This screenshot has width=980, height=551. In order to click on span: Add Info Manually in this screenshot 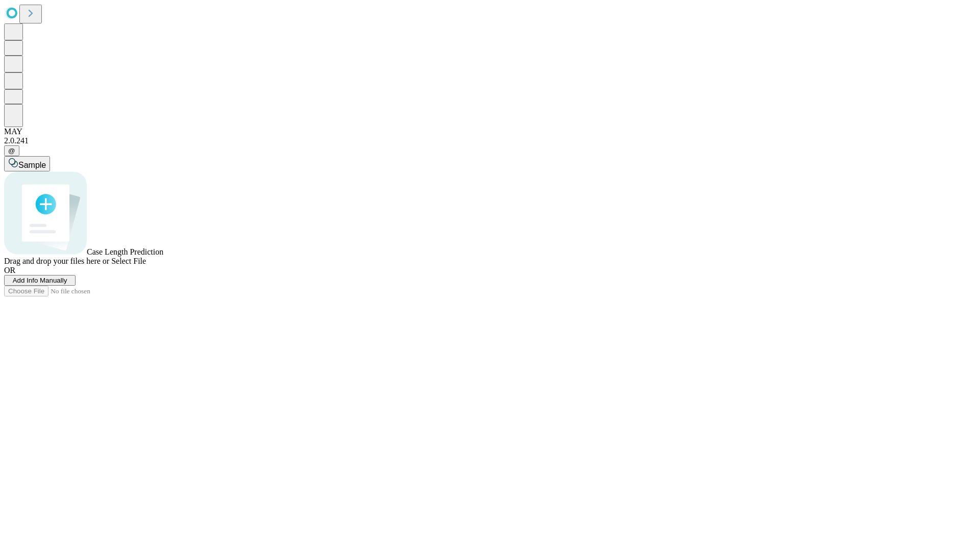, I will do `click(40, 280)`.